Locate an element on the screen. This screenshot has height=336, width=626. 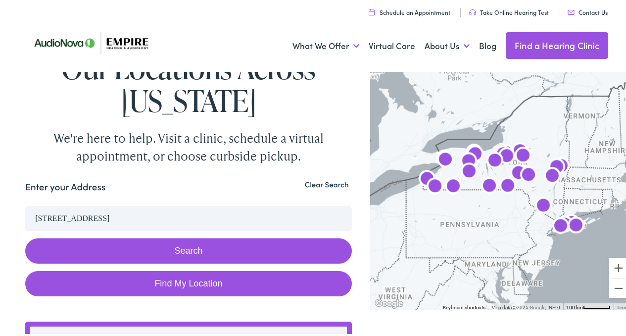
a: Find My Location is located at coordinates (188, 281).